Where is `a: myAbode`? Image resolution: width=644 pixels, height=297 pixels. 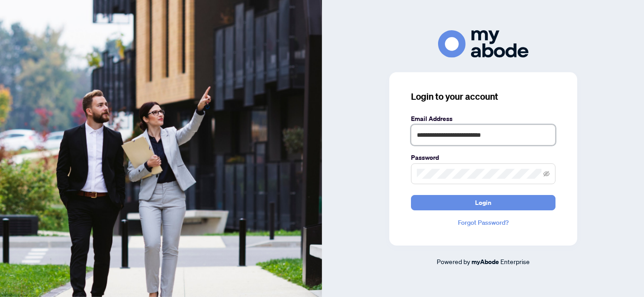 a: myAbode is located at coordinates (485, 261).